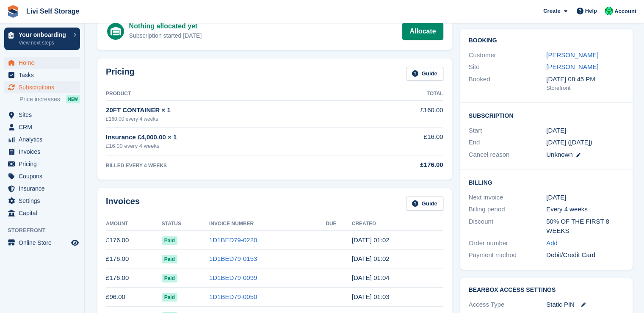 The image size is (644, 313). What do you see at coordinates (232, 258) in the screenshot?
I see `a: 1D1BED79-0153` at bounding box center [232, 258].